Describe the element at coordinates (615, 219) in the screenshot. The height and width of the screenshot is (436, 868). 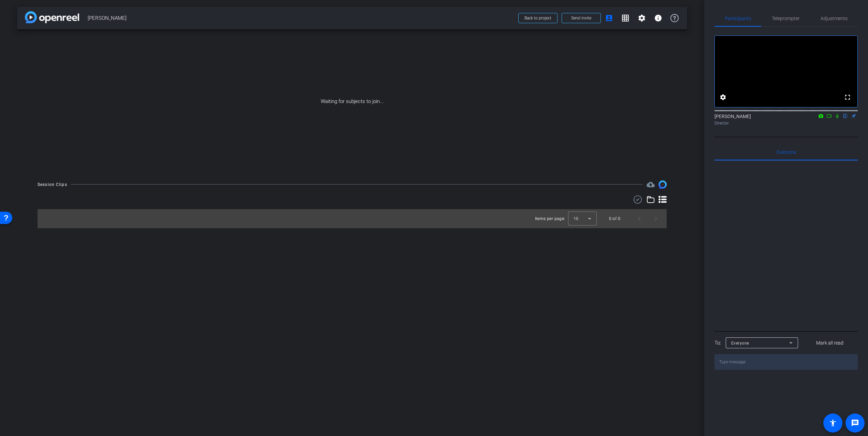
I see `div: 0 of 0` at that location.